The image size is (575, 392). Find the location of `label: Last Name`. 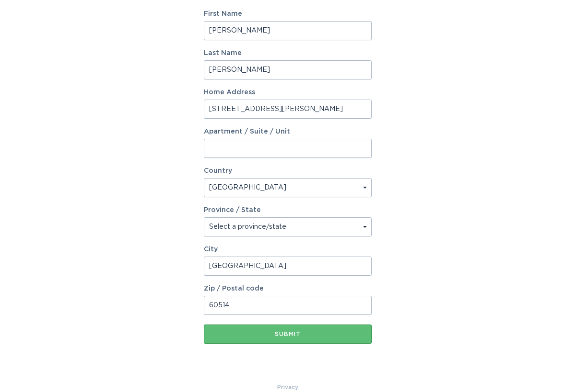

label: Last Name is located at coordinates (288, 53).